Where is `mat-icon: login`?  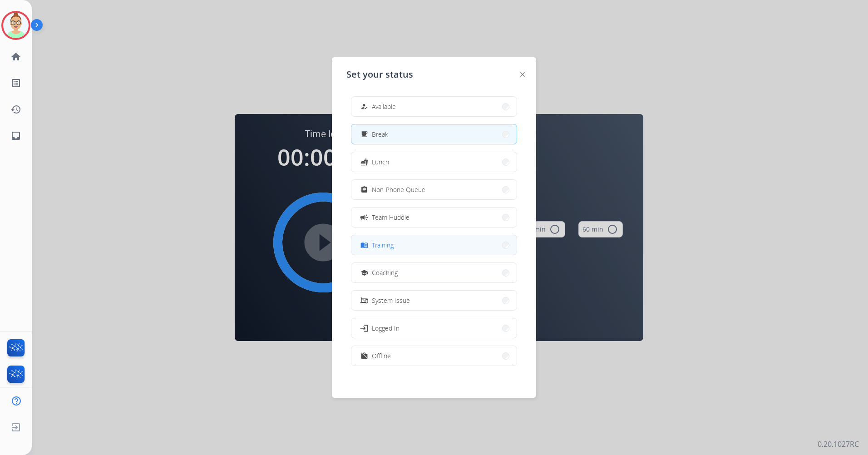
mat-icon: login is located at coordinates (364, 328).